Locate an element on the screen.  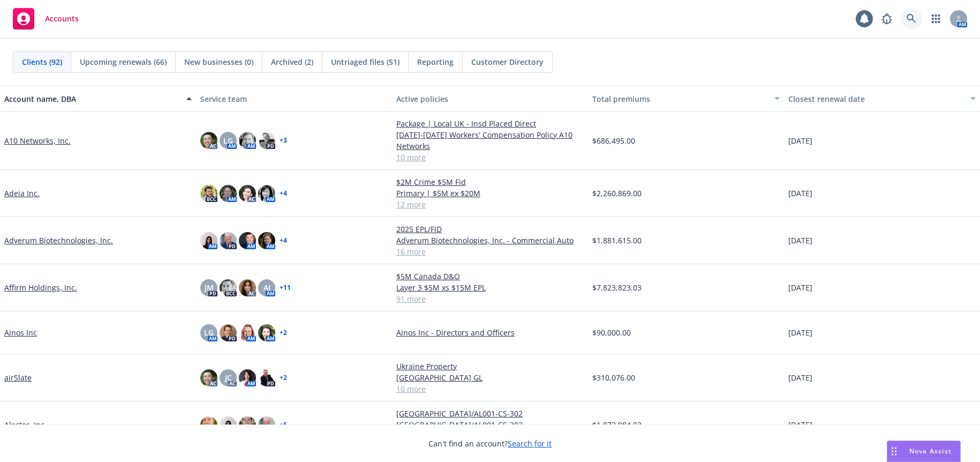
div: Total premiums is located at coordinates (680, 99).